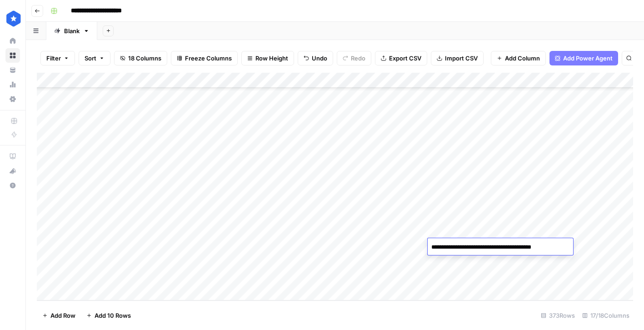 This screenshot has width=644, height=330. Describe the element at coordinates (457, 58) in the screenshot. I see `button: Import CSV` at that location.